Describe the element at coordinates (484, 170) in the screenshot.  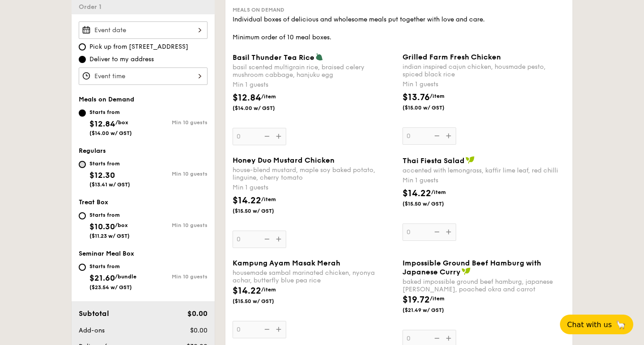
I see `div: accented with lemongrass, kaffir lime leaf, red chilli` at that location.